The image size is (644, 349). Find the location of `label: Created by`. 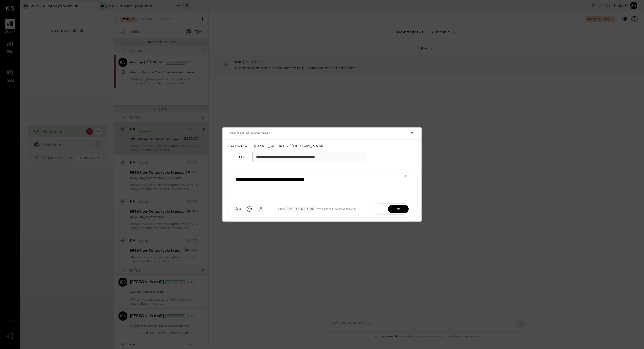

label: Created by is located at coordinates (238, 146).